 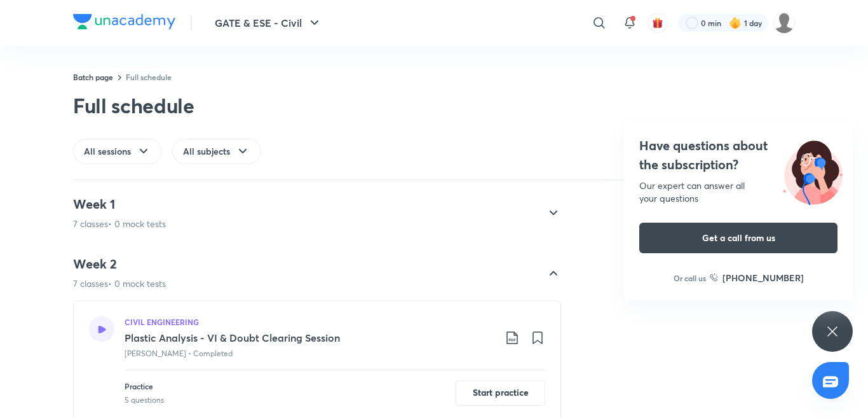 I want to click on div: Full schedule, so click(x=133, y=106).